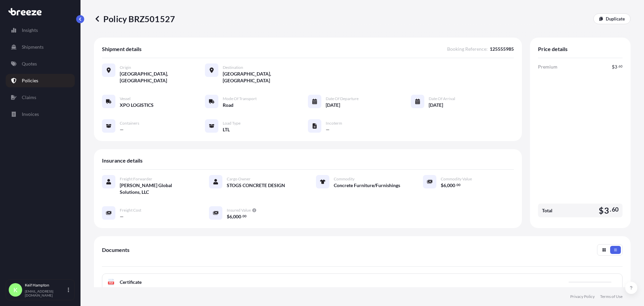  I want to click on span: Commodity Value, so click(456, 179).